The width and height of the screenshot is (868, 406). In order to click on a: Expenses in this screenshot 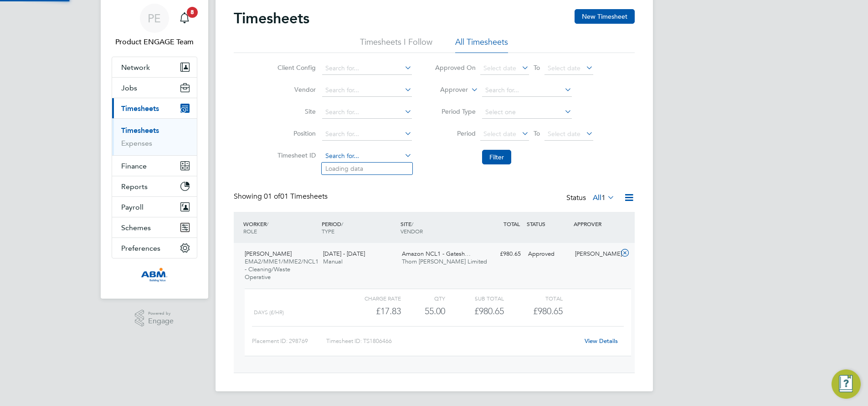, I will do `click(136, 143)`.